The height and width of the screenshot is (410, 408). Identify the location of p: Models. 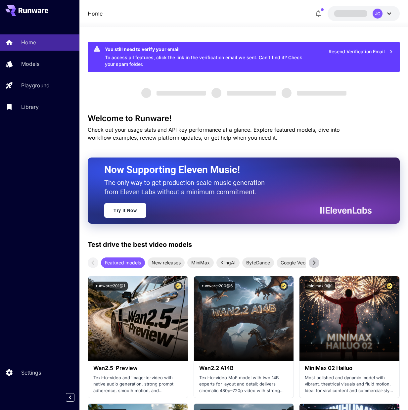
(30, 64).